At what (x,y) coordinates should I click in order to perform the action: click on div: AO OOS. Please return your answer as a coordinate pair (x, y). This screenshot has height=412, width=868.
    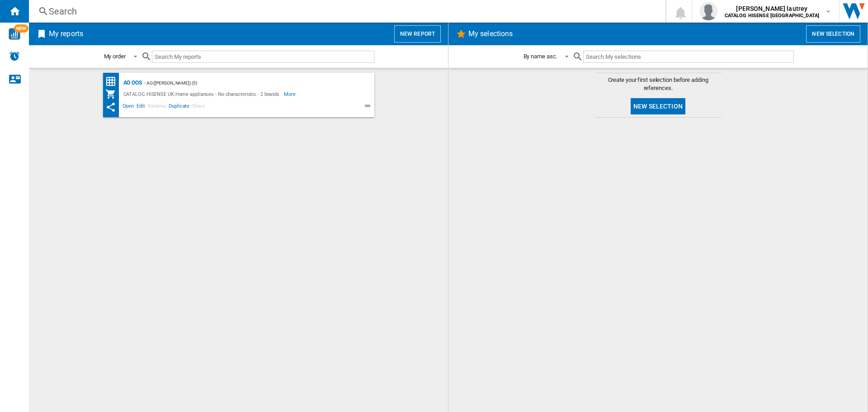
    Looking at the image, I should click on (132, 83).